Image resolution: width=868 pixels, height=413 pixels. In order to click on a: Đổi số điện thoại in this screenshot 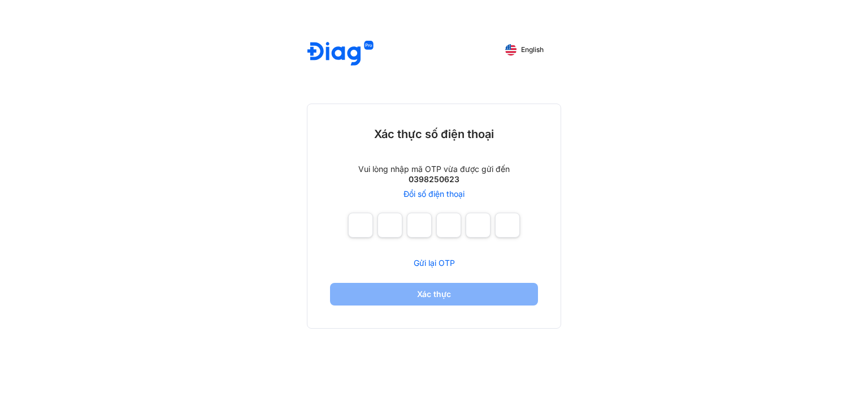, I will do `click(434, 194)`.